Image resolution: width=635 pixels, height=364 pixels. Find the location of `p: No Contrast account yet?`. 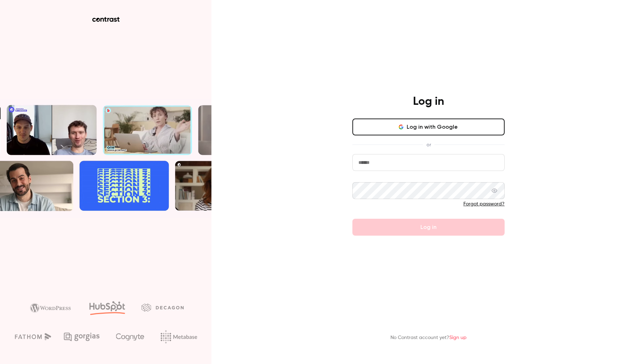

p: No Contrast account yet? is located at coordinates (428, 338).